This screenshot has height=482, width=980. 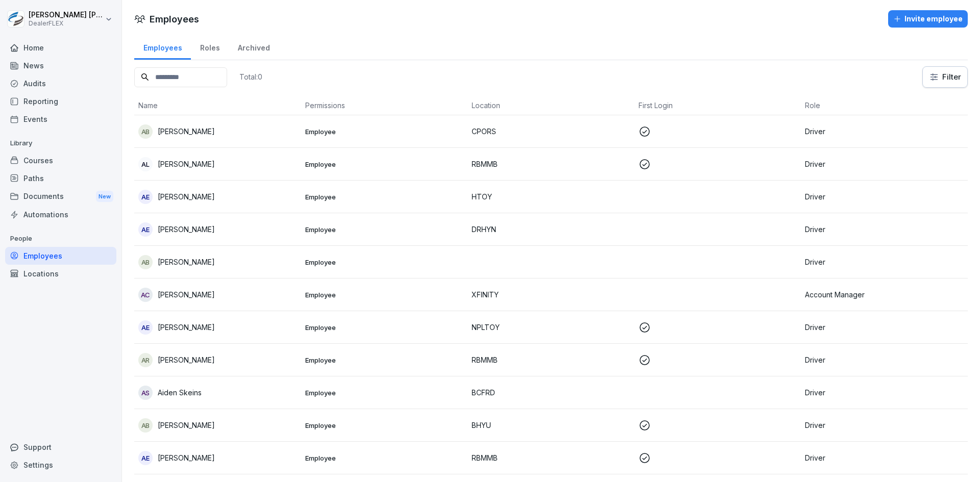 What do you see at coordinates (61, 66) in the screenshot?
I see `div: News` at bounding box center [61, 66].